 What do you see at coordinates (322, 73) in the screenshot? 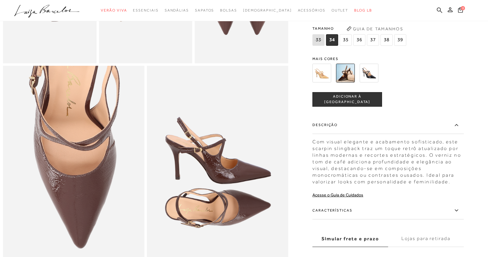
I see `img: SCARPIN SLINGBACK EM VERNIZ AREIA COM SALTO FINO` at bounding box center [322, 73].